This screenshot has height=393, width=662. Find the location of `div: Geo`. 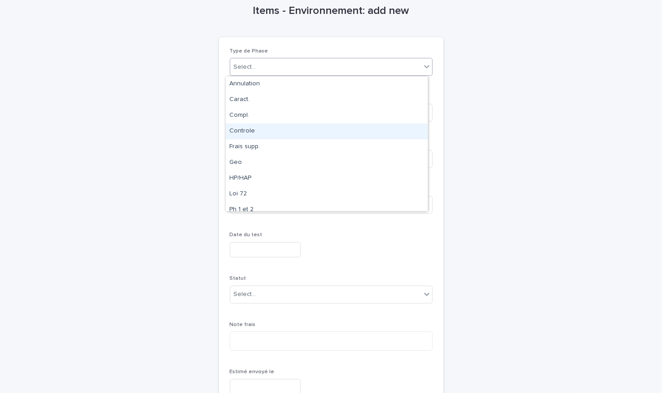

div: Geo is located at coordinates (327, 163).